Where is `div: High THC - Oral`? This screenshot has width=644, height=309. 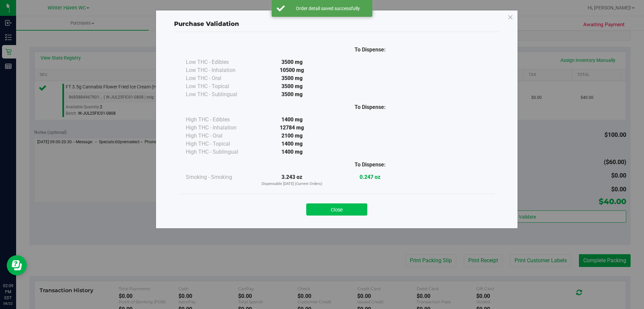
div: High THC - Oral is located at coordinates (219, 136).